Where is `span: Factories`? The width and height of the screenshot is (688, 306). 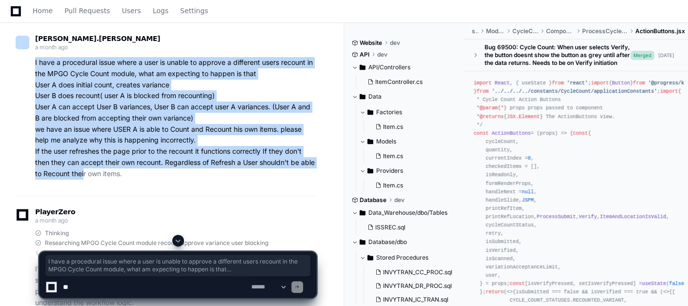
span: Factories is located at coordinates (389, 112).